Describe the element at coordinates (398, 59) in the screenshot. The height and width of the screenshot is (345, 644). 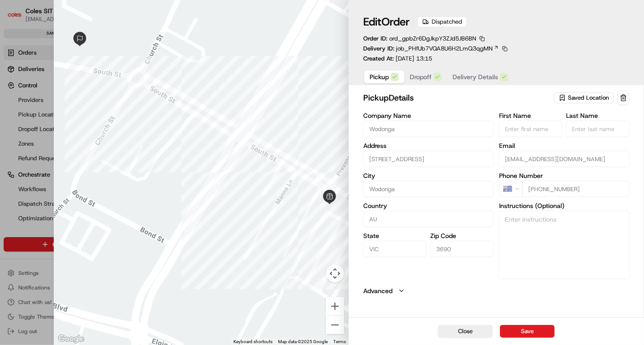
I see `p: Created At:` at that location.